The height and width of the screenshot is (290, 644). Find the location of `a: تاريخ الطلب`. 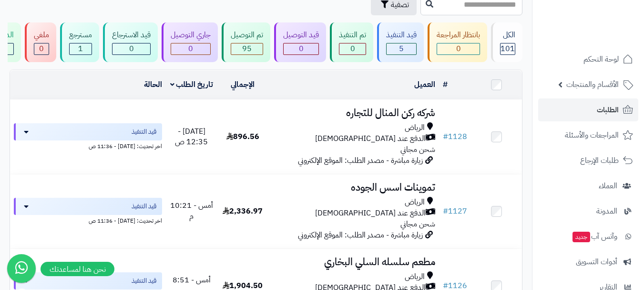

a: تاريخ الطلب is located at coordinates (192, 84).